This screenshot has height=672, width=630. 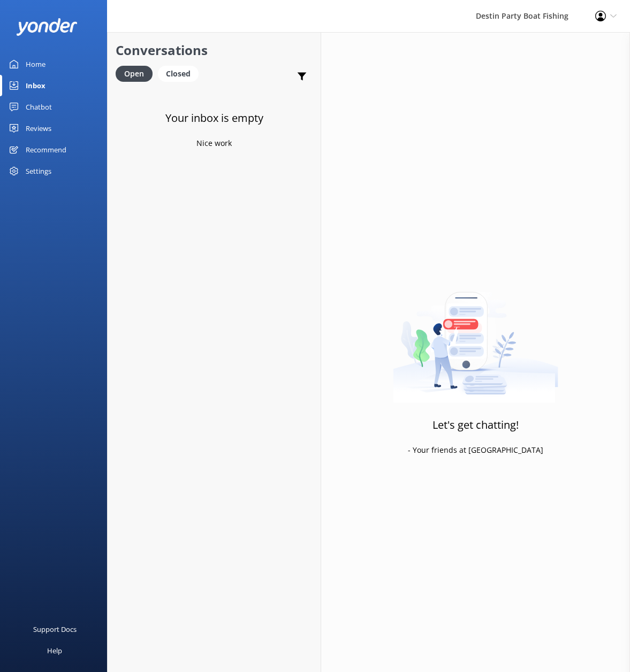 I want to click on div: Home, so click(x=36, y=64).